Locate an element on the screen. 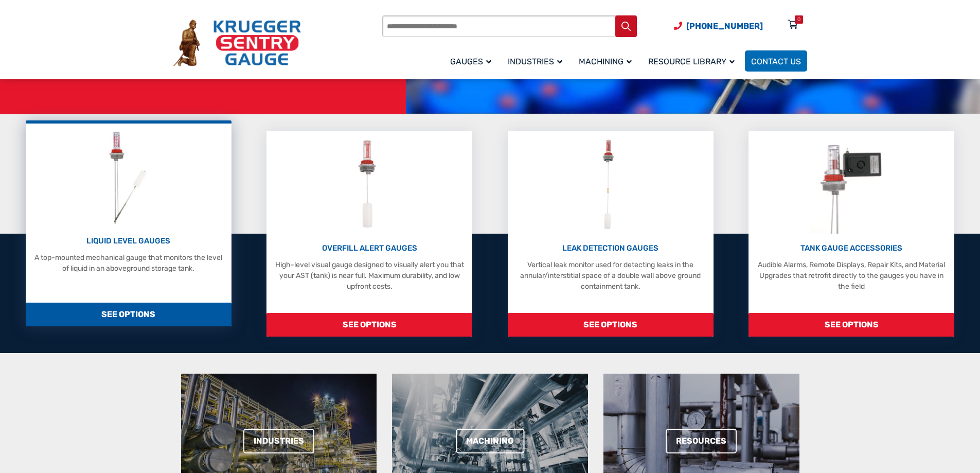  a: Overfill Alert Gauges OVERFILL ALERT GAUGES High-level visual gauge designed to visually alert yo... is located at coordinates (370, 233).